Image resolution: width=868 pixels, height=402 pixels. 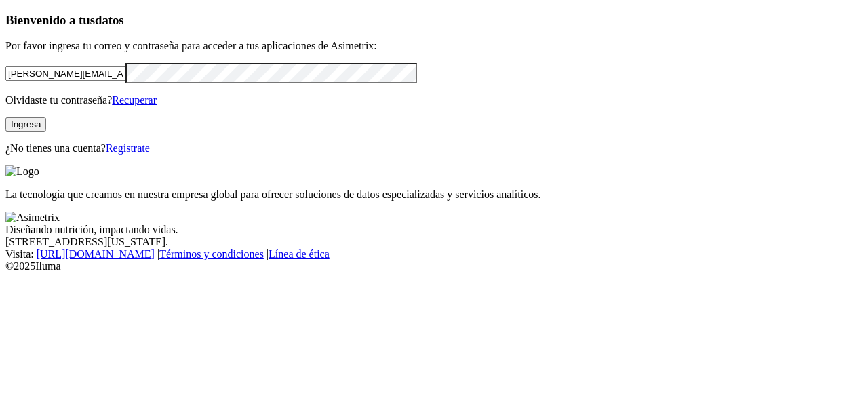 I want to click on div: Diseñando nutrición, impactando vidas., so click(x=434, y=230).